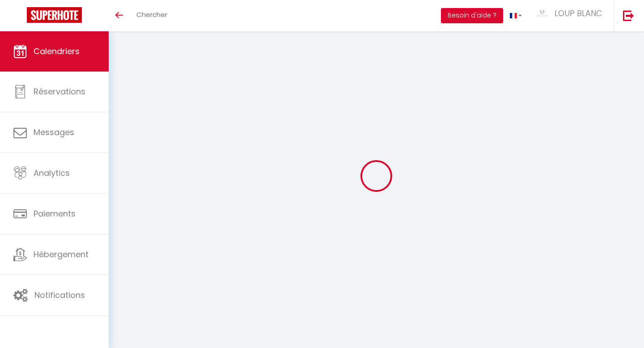 Image resolution: width=644 pixels, height=348 pixels. What do you see at coordinates (54, 132) in the screenshot?
I see `span: Messages` at bounding box center [54, 132].